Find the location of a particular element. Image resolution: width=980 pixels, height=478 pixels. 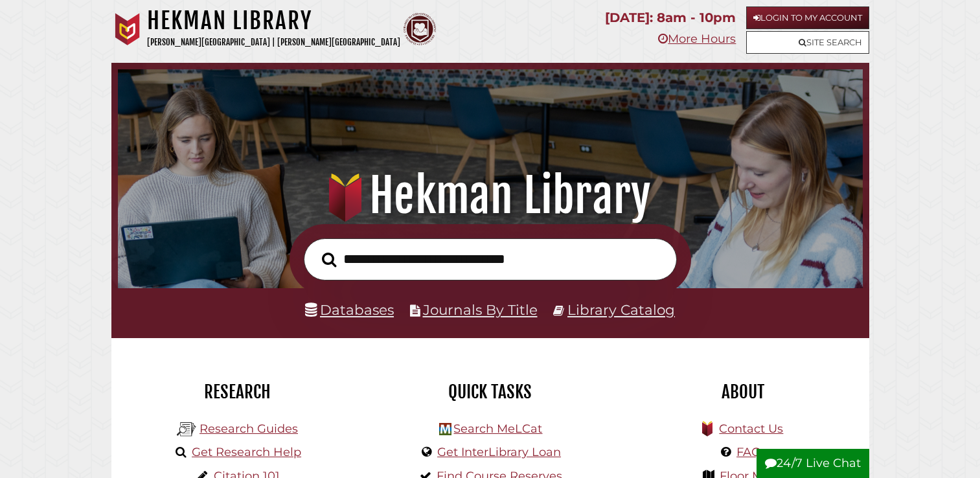

a: FAQs is located at coordinates (751, 452).